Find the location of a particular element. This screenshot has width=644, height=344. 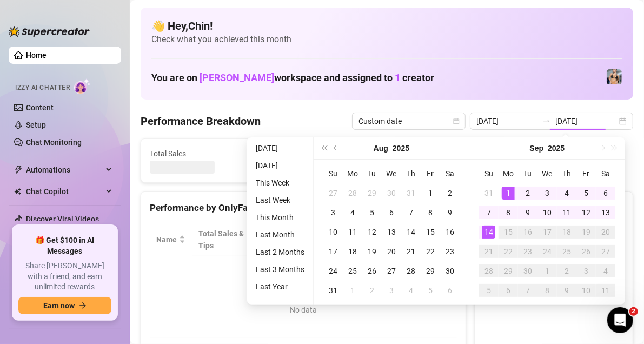

a: Discover Viral Videos is located at coordinates (62, 219).